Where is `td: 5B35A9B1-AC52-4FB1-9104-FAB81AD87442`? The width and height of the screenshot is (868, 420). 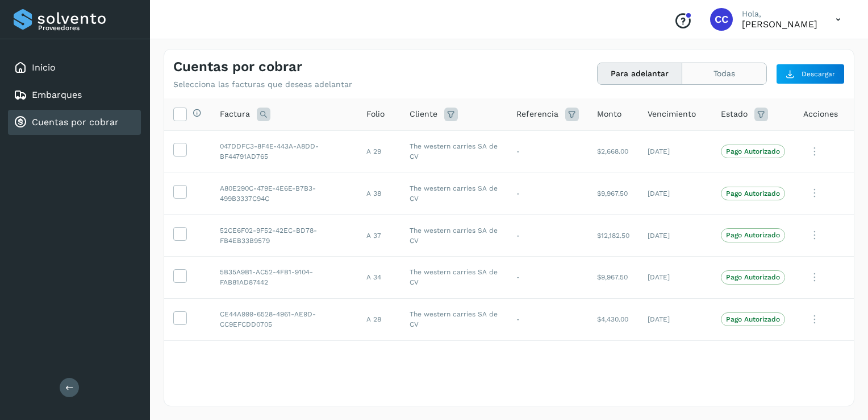 td: 5B35A9B1-AC52-4FB1-9104-FAB81AD87442 is located at coordinates (284, 277).